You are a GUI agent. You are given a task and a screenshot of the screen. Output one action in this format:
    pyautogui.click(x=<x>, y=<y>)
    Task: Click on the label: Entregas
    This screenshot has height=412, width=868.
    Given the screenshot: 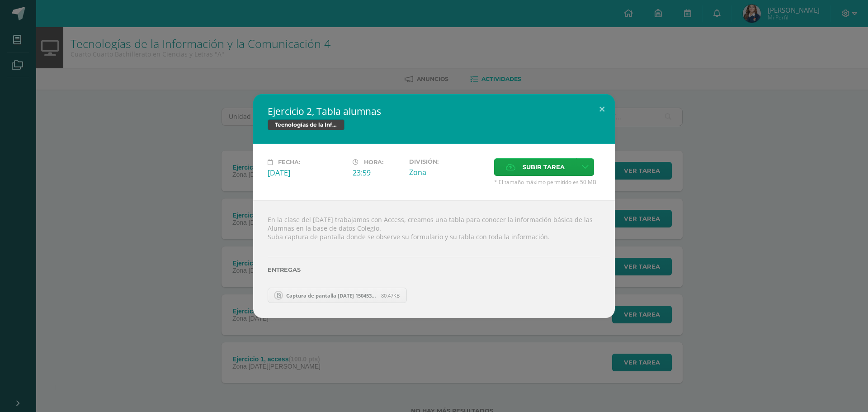 What is the action you would take?
    pyautogui.click(x=434, y=270)
    